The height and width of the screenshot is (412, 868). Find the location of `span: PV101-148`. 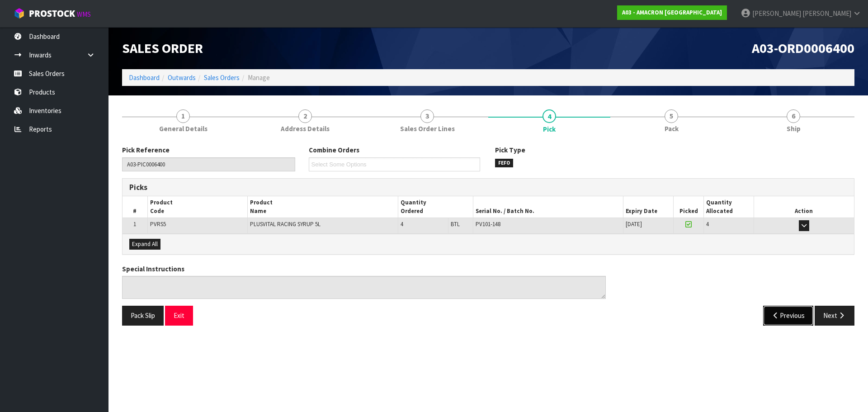

span: PV101-148 is located at coordinates (488, 224).